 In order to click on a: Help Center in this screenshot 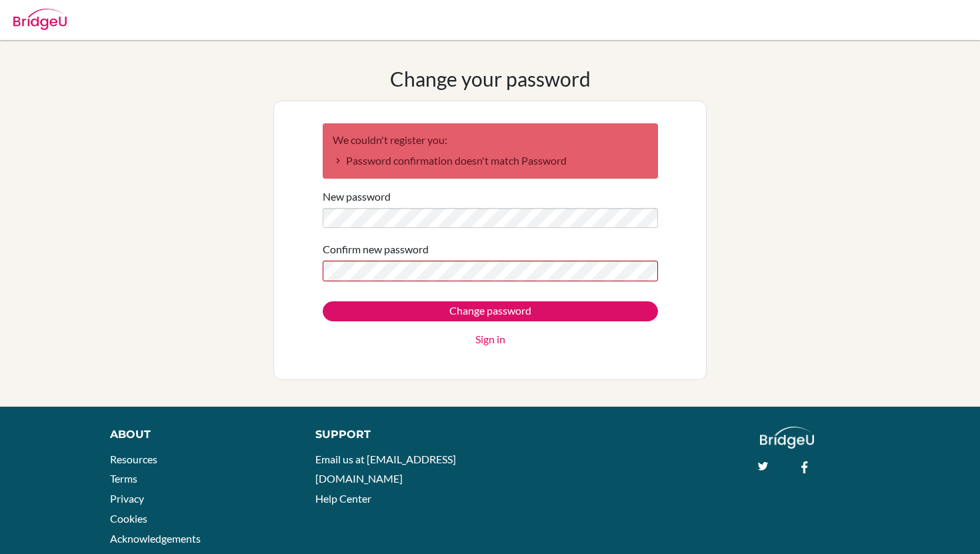, I will do `click(343, 498)`.